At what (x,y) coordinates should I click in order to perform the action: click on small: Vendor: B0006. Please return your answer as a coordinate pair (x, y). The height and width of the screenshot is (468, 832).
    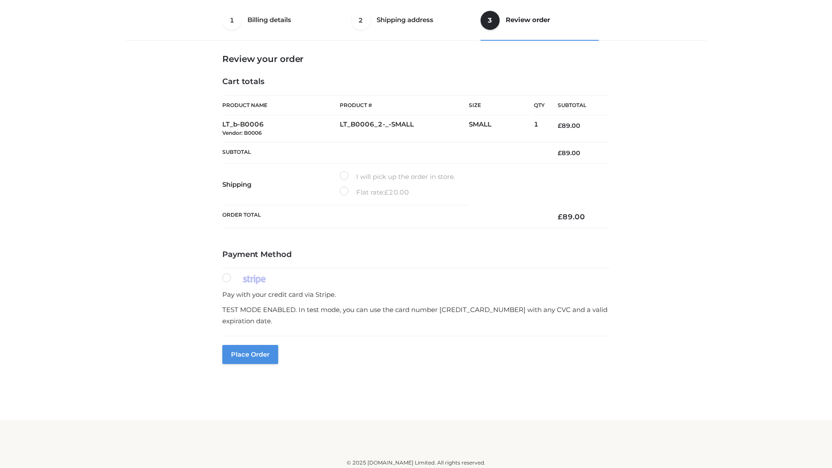
    Looking at the image, I should click on (242, 133).